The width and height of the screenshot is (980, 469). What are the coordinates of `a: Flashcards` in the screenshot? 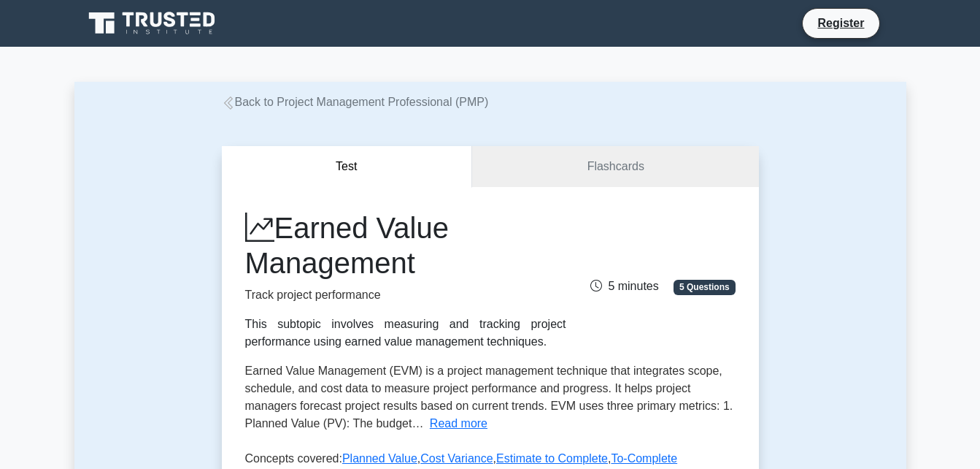 It's located at (615, 167).